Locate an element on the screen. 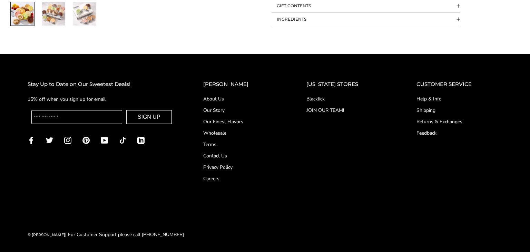 This screenshot has width=530, height=252. a: Our Finest Flavors is located at coordinates (241, 121).